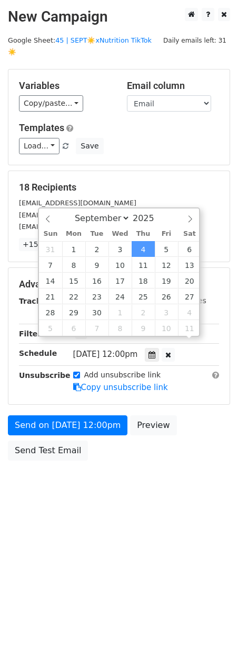 This screenshot has width=238, height=648. Describe the element at coordinates (36, 301) in the screenshot. I see `strong: Tracking` at that location.